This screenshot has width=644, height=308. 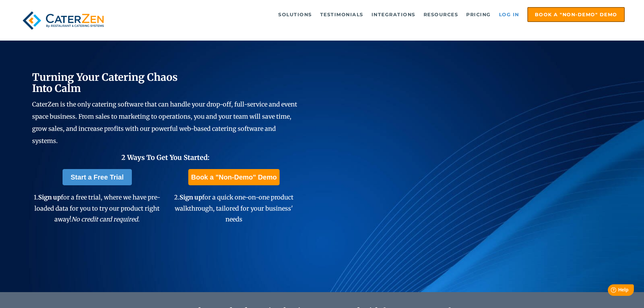 What do you see at coordinates (63, 20) in the screenshot?
I see `img: caterzen` at bounding box center [63, 20].